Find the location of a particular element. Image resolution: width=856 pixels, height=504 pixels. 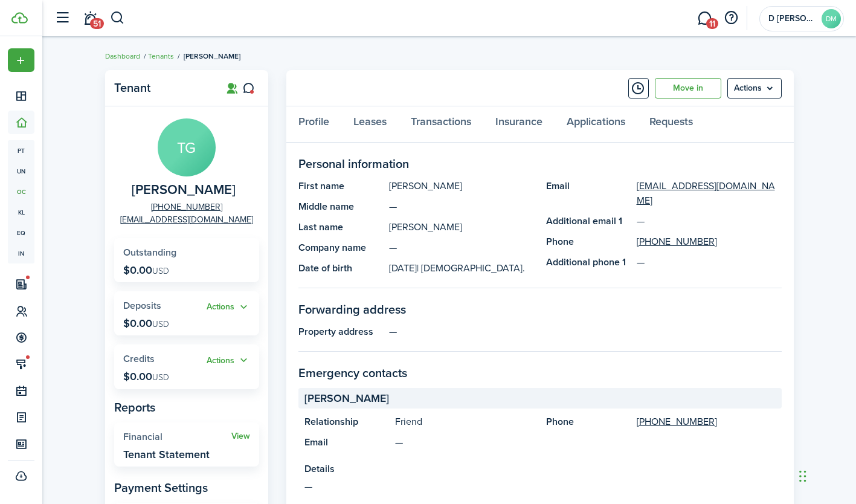

widget-stats-title: Financial is located at coordinates (177, 437).